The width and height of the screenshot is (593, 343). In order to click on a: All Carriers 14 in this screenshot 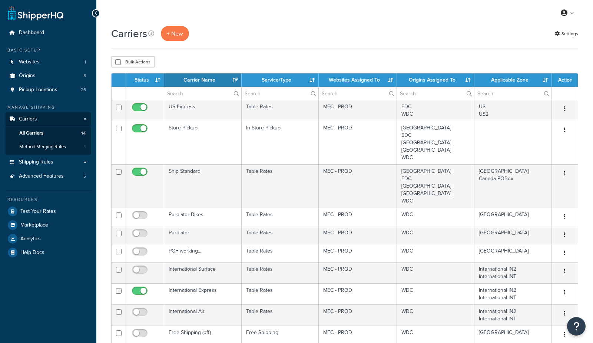, I will do `click(48, 133)`.